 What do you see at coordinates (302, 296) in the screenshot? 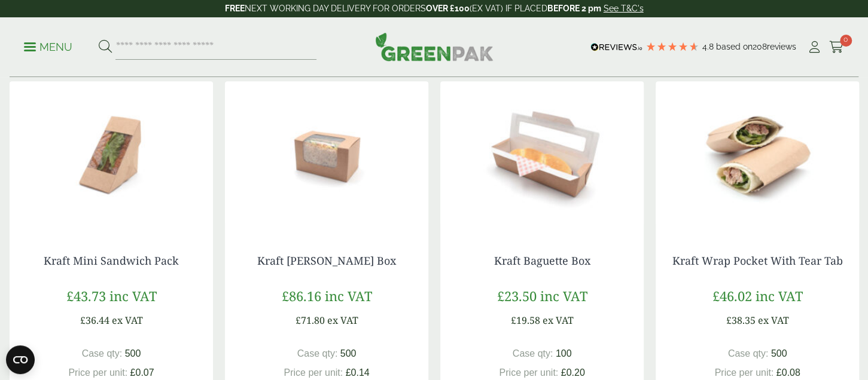
I see `bdi: 86.16` at bounding box center [302, 296].